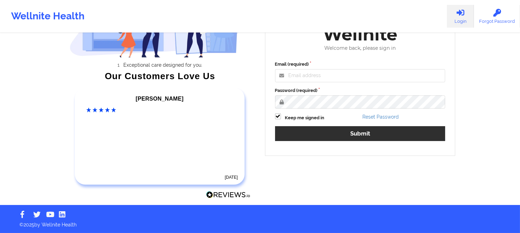  I want to click on a: Reviews.io Logo, so click(228, 196).